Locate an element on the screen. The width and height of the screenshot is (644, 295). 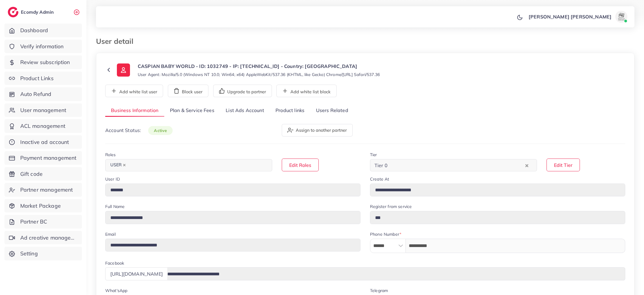
span: Gift code is located at coordinates (31, 174).